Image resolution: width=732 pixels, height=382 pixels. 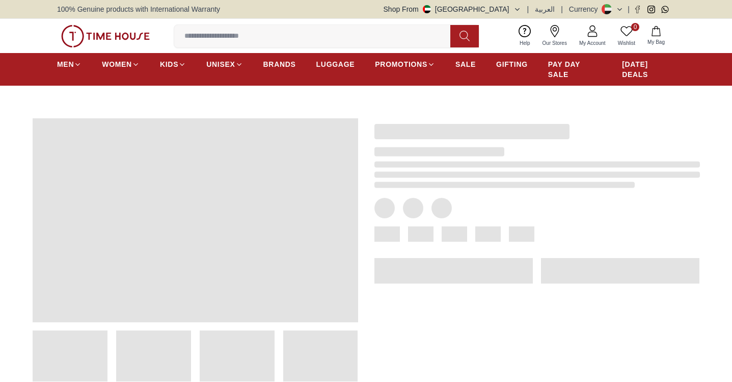 What do you see at coordinates (405, 64) in the screenshot?
I see `a: PROMOTIONS` at bounding box center [405, 64].